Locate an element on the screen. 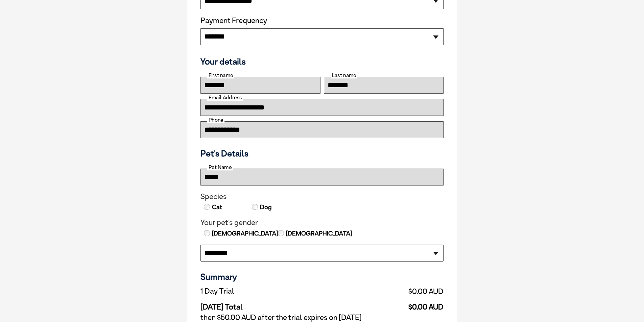 This screenshot has width=644, height=322. label: Payment Frequency is located at coordinates (234, 20).